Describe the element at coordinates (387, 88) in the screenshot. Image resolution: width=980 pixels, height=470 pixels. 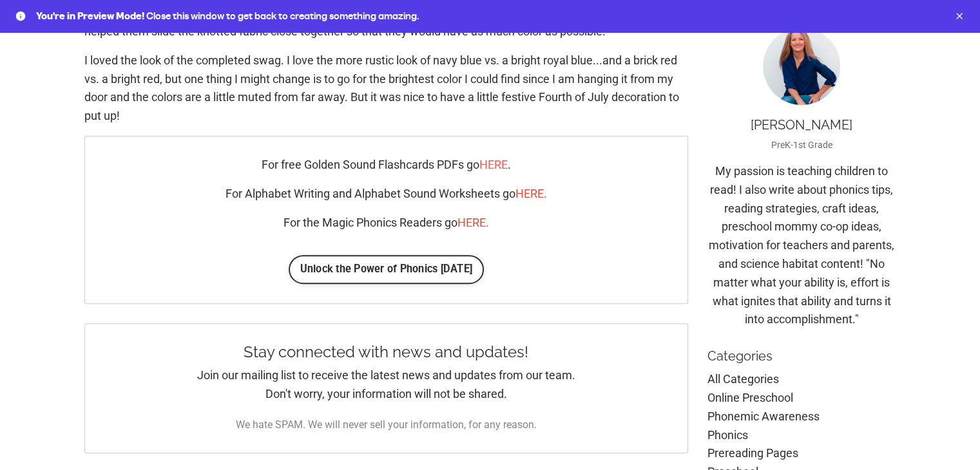
I see `p: I loved the look of the completed swag. I love the more rustic look of navy blue vs. a bright roy...` at that location.